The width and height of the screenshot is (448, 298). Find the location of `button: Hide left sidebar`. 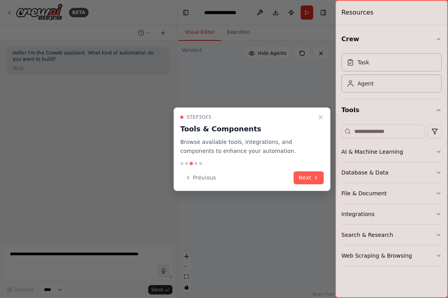

button: Hide left sidebar is located at coordinates (186, 13).